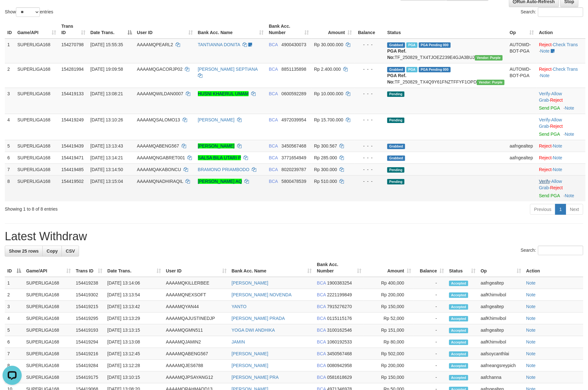 The width and height of the screenshot is (588, 390). Describe the element at coordinates (196, 330) in the screenshot. I see `td: AAAAMQGMN511` at that location.